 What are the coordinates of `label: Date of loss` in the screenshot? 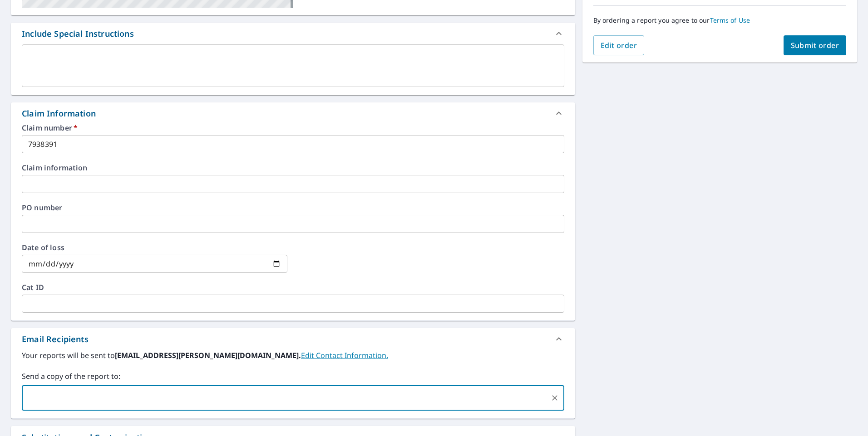 It's located at (155, 247).